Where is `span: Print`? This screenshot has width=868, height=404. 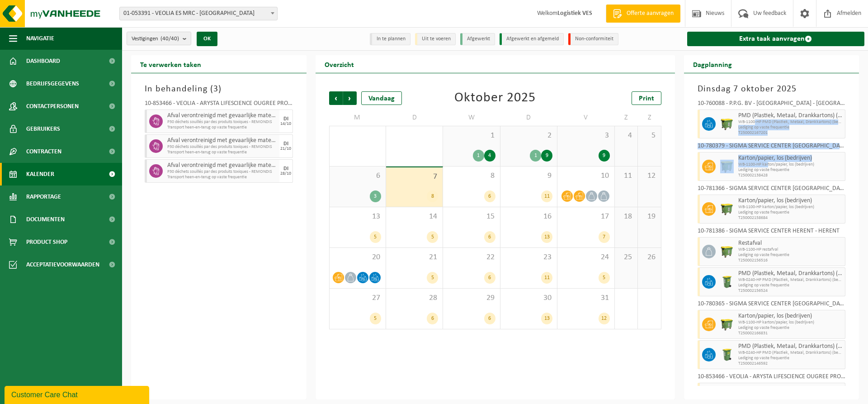
span: Print is located at coordinates (647, 99).